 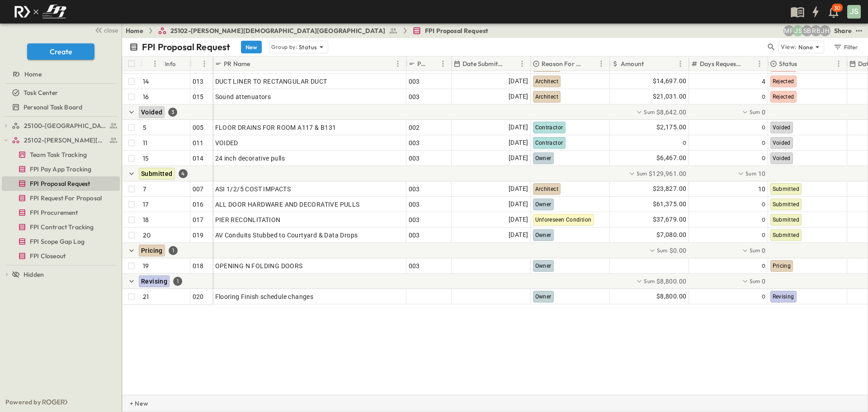 What do you see at coordinates (106, 30) in the screenshot?
I see `button: close` at bounding box center [106, 30].